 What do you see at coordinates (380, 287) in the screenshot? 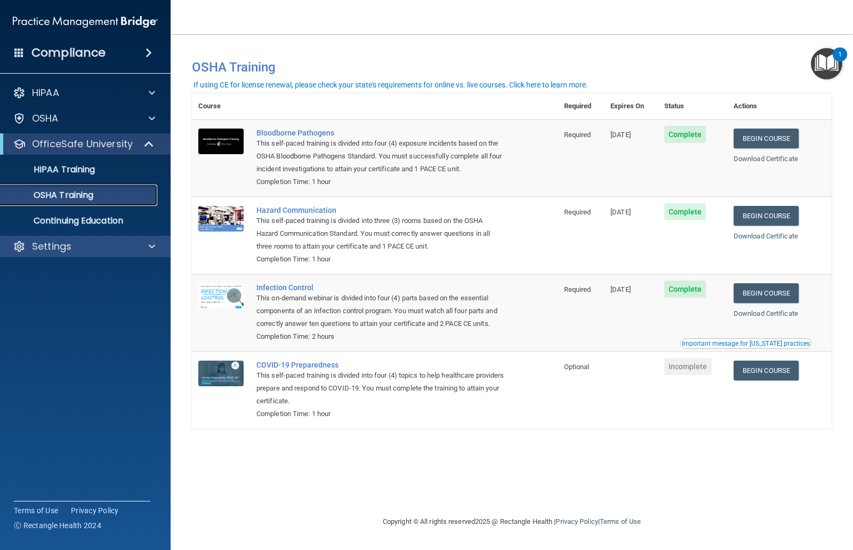
I see `div: Infection Control` at bounding box center [380, 287].